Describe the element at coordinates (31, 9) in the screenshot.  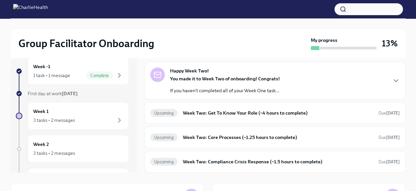
I see `img: CharlieHealth` at that location.